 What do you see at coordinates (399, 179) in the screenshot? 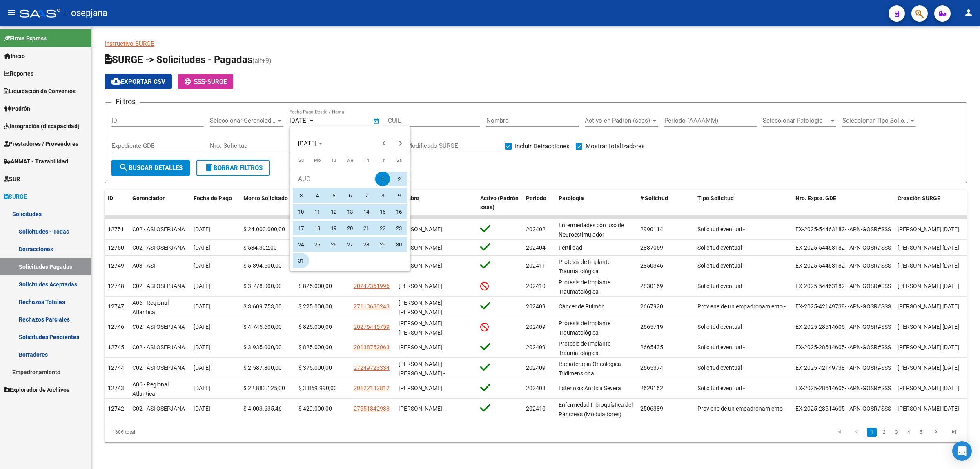
I see `button: August 2, 2025` at bounding box center [399, 179].